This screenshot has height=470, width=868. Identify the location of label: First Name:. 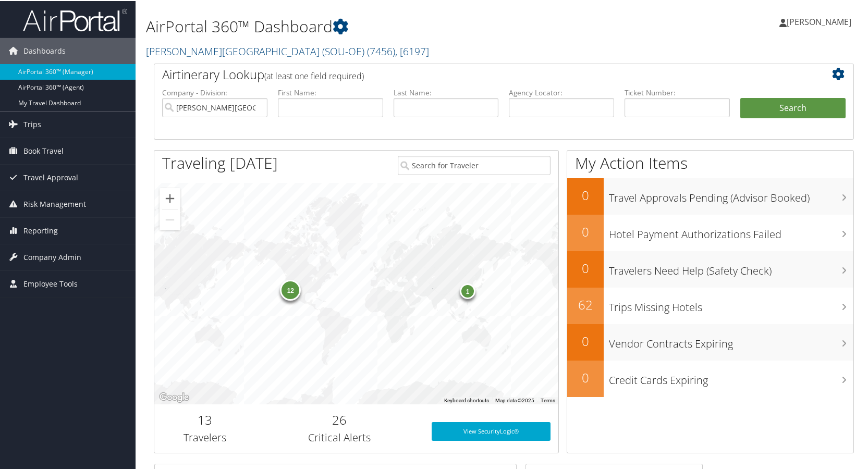
(330, 92).